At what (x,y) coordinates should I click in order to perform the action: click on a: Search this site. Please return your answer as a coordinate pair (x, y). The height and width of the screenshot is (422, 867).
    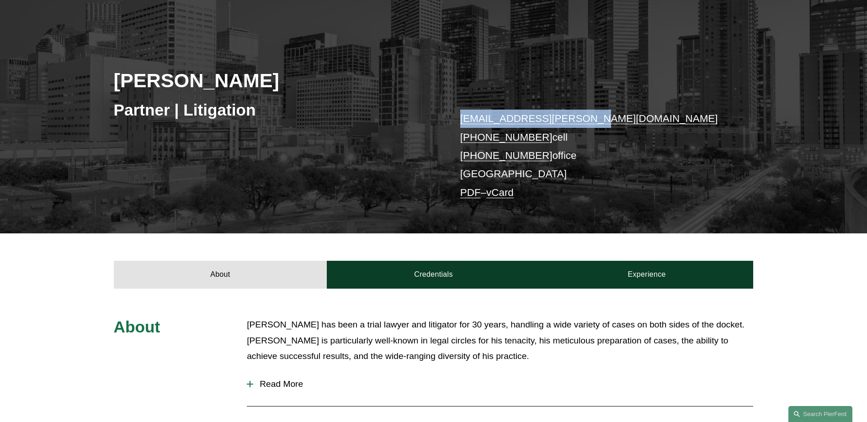
    Looking at the image, I should click on (821, 414).